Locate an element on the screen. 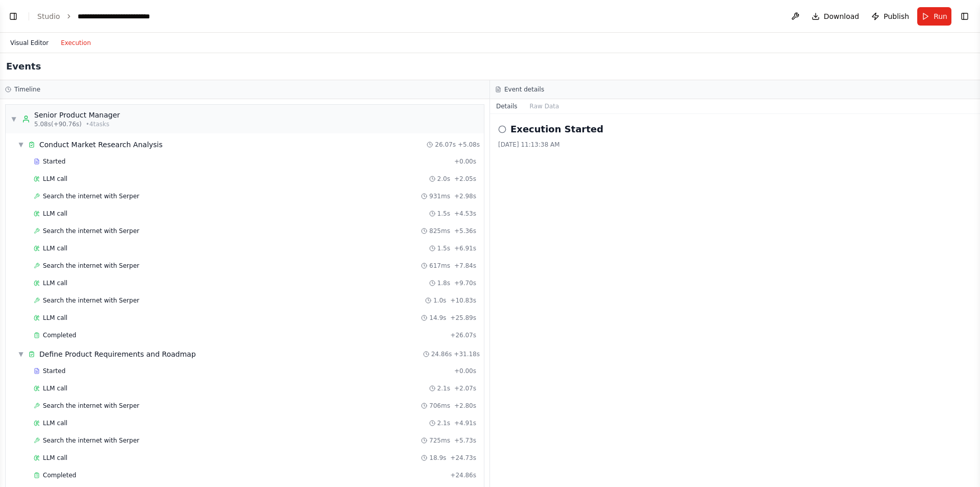  span: + 7.84s is located at coordinates (465, 266).